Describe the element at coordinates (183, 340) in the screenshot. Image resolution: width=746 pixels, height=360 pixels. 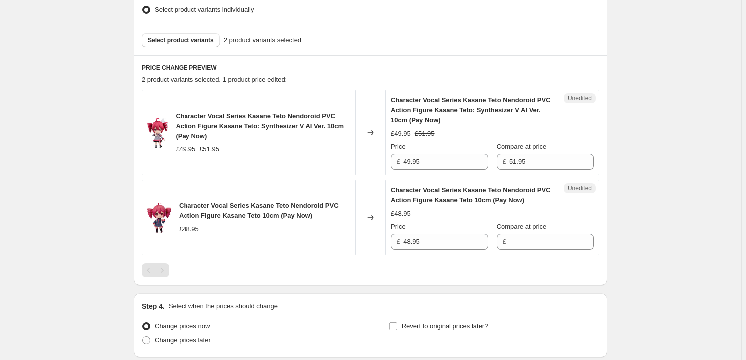
I see `span: Change prices later` at that location.